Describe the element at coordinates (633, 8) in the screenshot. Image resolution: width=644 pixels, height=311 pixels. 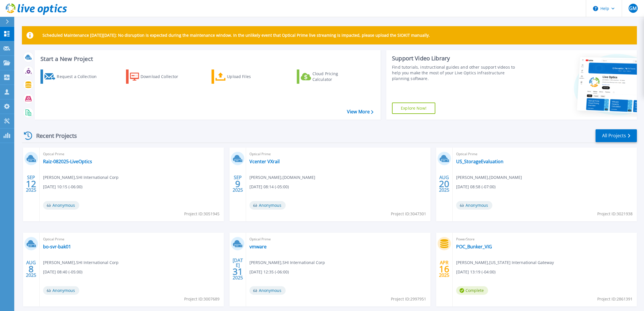
I see `span: GM` at that location.